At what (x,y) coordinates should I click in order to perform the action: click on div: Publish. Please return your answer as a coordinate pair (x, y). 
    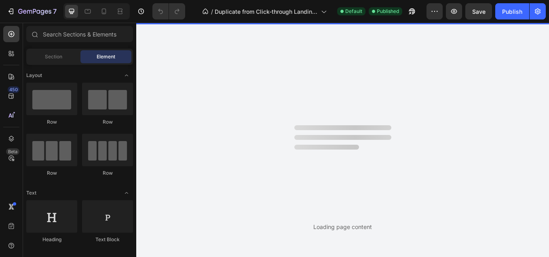
    Looking at the image, I should click on (513, 11).